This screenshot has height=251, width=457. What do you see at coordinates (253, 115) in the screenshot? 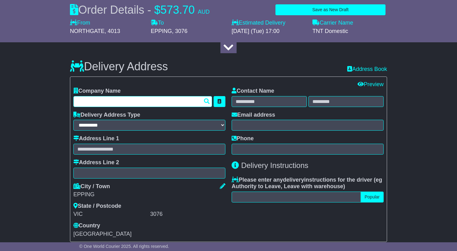
I see `label: Email address` at bounding box center [253, 115].